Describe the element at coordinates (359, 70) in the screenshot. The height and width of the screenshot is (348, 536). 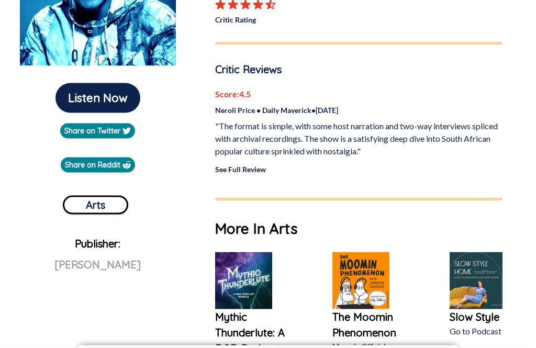
I see `p: Critic Reviews` at that location.